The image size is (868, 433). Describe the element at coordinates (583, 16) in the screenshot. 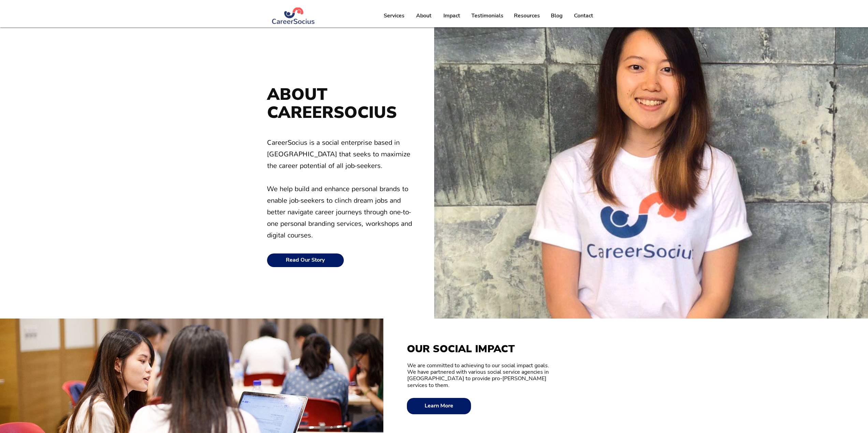

I see `p: Contact` at that location.